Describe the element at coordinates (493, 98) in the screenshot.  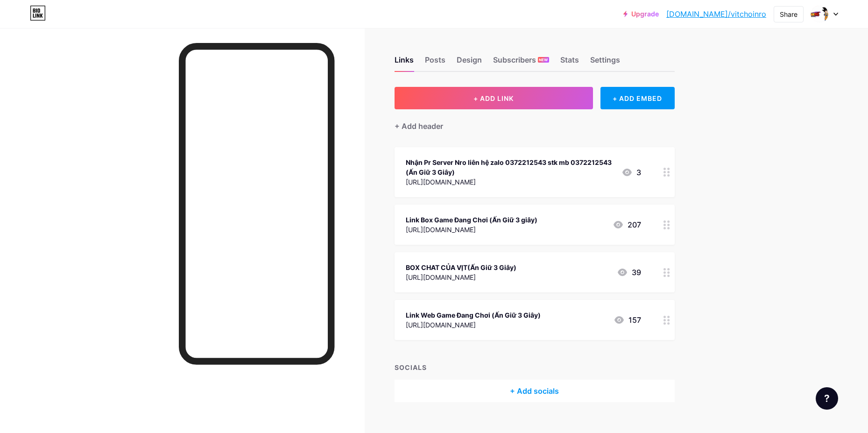
I see `button: + ADD LINK` at that location.